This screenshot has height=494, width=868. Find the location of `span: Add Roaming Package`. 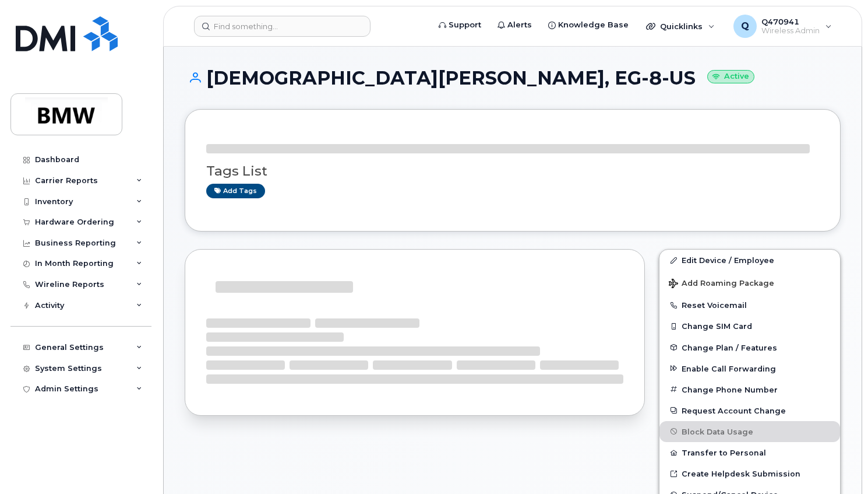

span: Add Roaming Package is located at coordinates (721, 284).